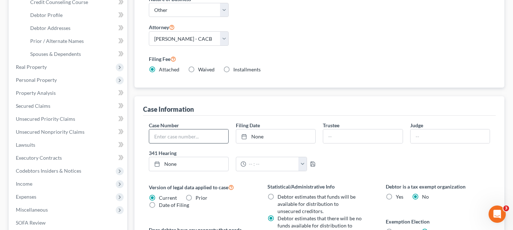  I want to click on label: 341 Hearing, so click(232, 153).